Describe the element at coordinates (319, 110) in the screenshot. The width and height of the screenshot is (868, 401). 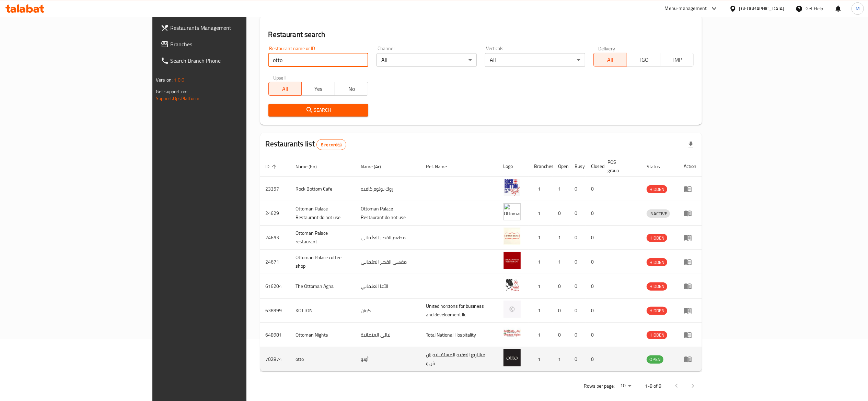
I see `button: Search` at that location.